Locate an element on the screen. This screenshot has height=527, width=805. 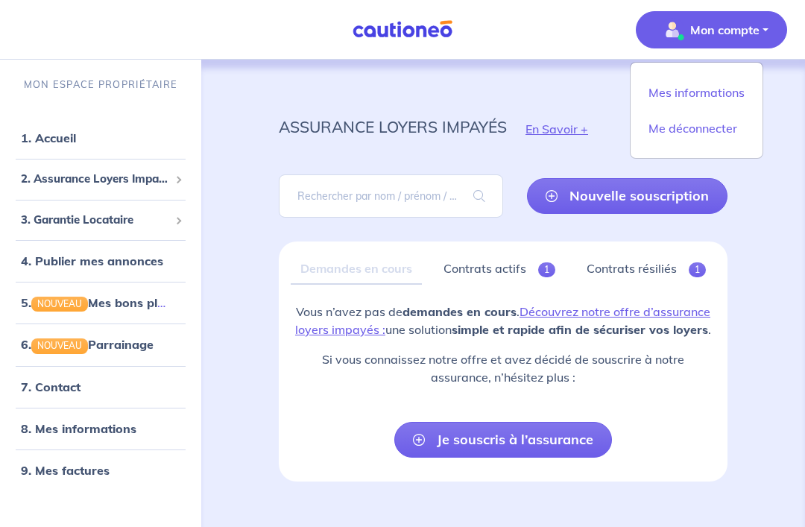
div: 3. Garantie Locataire is located at coordinates (101, 220).